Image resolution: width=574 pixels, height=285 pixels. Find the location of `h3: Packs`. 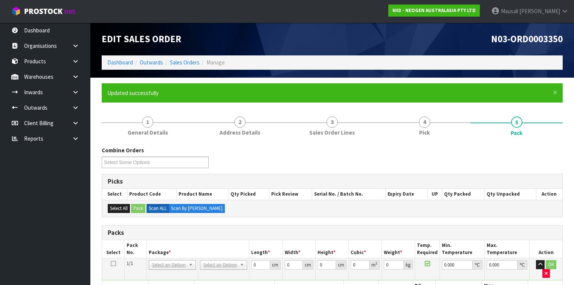

h3: Packs is located at coordinates (332, 232).